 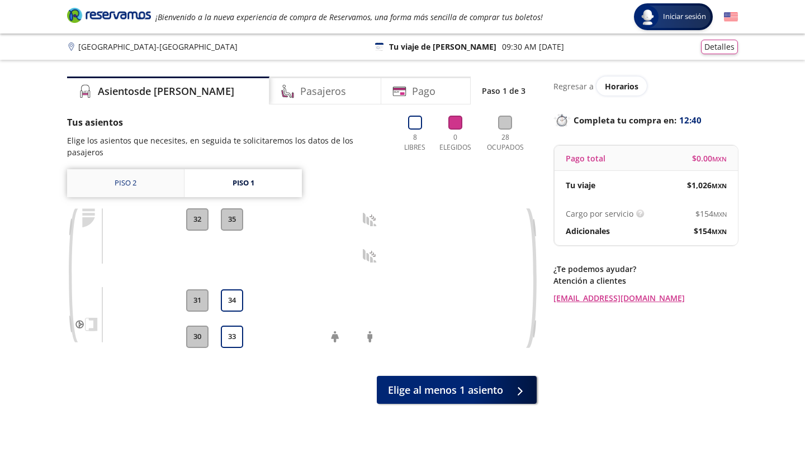 I want to click on button: Detalles, so click(x=720, y=47).